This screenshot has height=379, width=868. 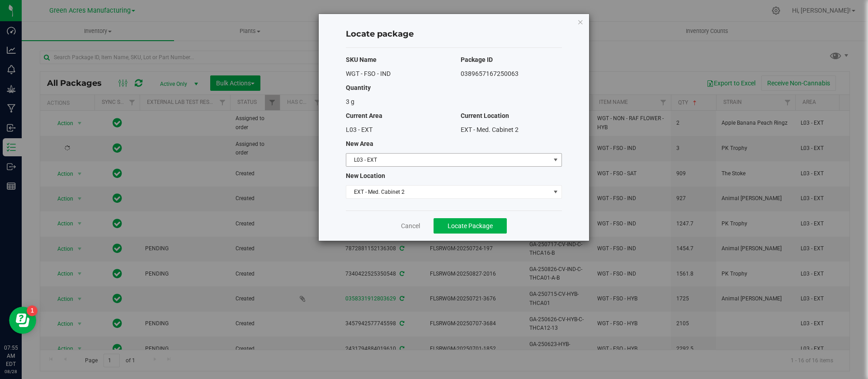 What do you see at coordinates (364, 116) in the screenshot?
I see `span: Current Area` at bounding box center [364, 116].